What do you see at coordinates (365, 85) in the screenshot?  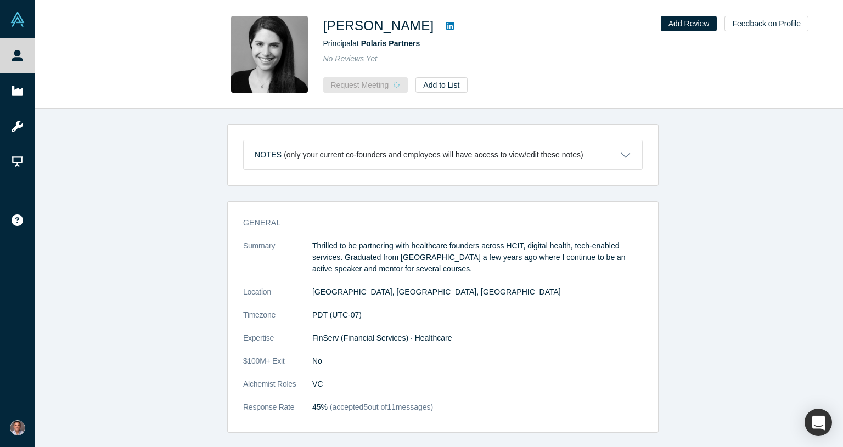 I see `button: Request Meeting` at bounding box center [365, 85].